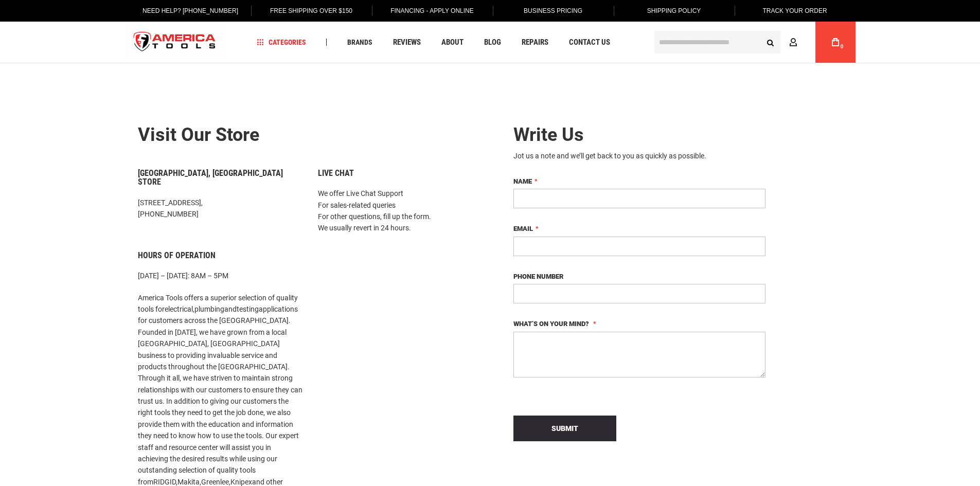 Image resolution: width=980 pixels, height=486 pixels. I want to click on span: Phone Number, so click(538, 276).